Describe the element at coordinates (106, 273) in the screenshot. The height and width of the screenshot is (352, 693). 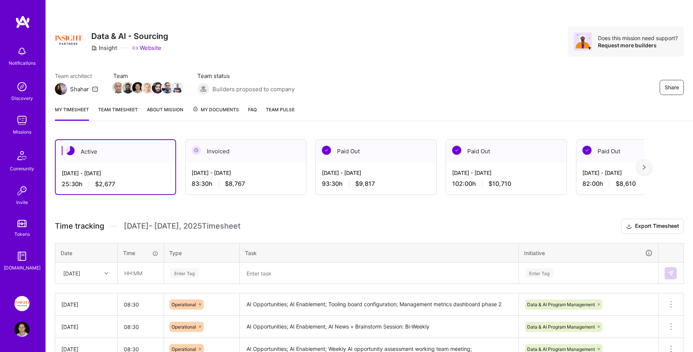
I see `i: icon Chevron` at that location.